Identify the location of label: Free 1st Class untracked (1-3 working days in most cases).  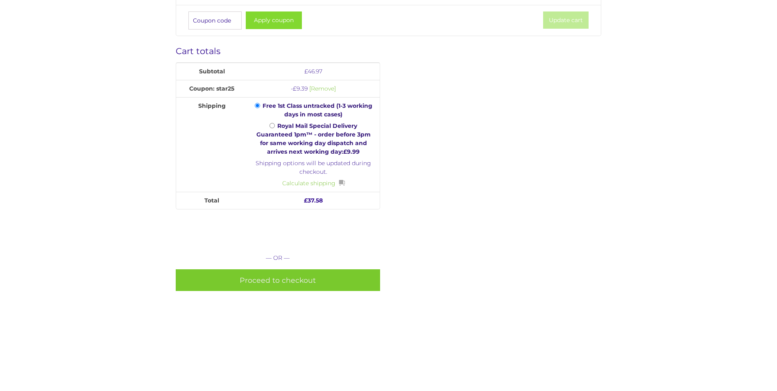
(317, 110).